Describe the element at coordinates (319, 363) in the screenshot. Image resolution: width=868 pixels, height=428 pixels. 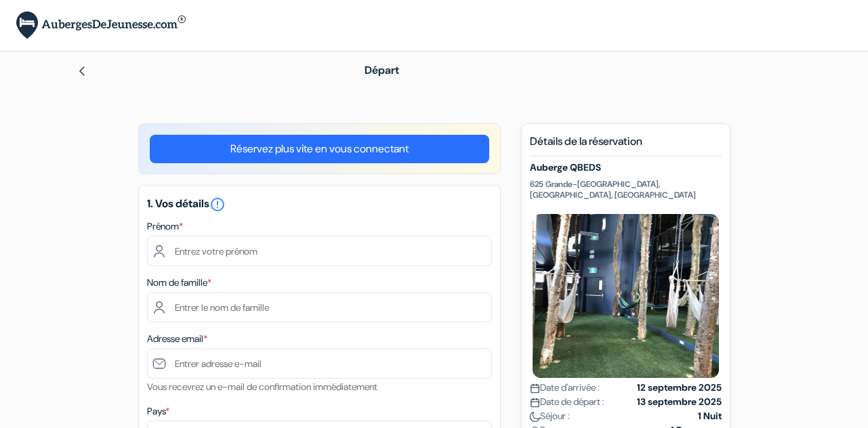
I see `input: Entrer adresse e-mail` at that location.